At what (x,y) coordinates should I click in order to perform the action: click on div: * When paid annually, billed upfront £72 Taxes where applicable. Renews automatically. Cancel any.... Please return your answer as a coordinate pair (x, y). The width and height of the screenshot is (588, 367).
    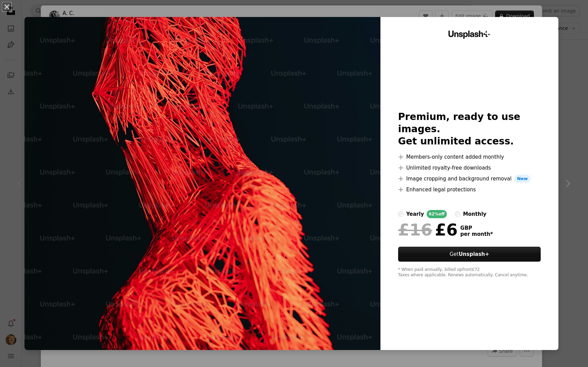
    Looking at the image, I should click on (469, 273).